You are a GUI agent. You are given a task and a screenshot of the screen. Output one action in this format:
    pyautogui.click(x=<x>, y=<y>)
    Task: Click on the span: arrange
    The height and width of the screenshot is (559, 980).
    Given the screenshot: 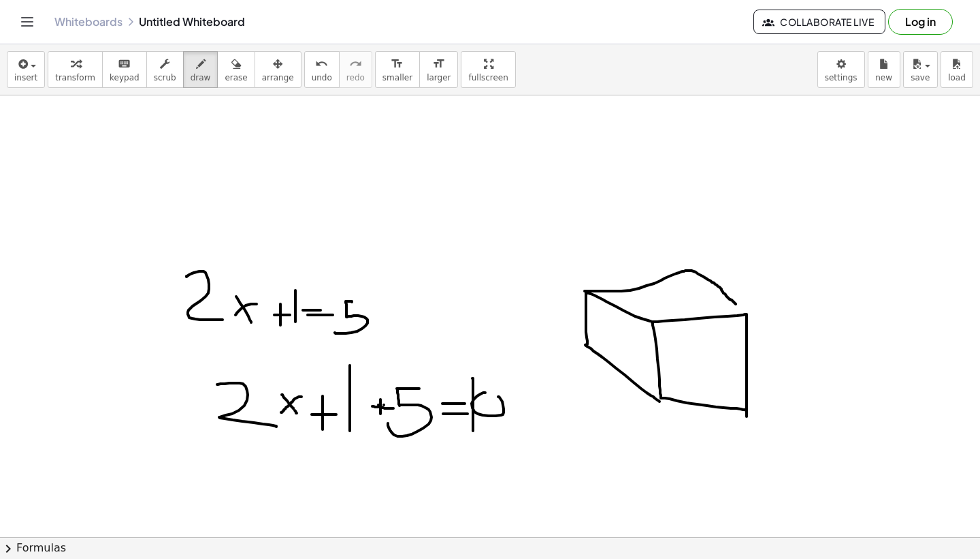 What is the action you would take?
    pyautogui.click(x=277, y=78)
    